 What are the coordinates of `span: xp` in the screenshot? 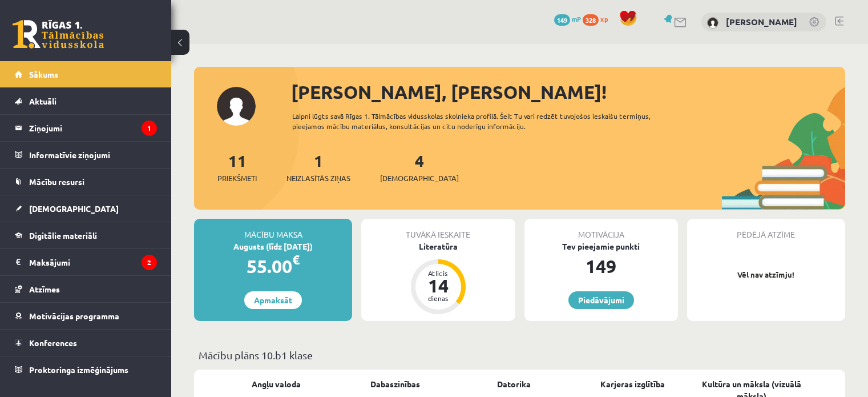 It's located at (604, 19).